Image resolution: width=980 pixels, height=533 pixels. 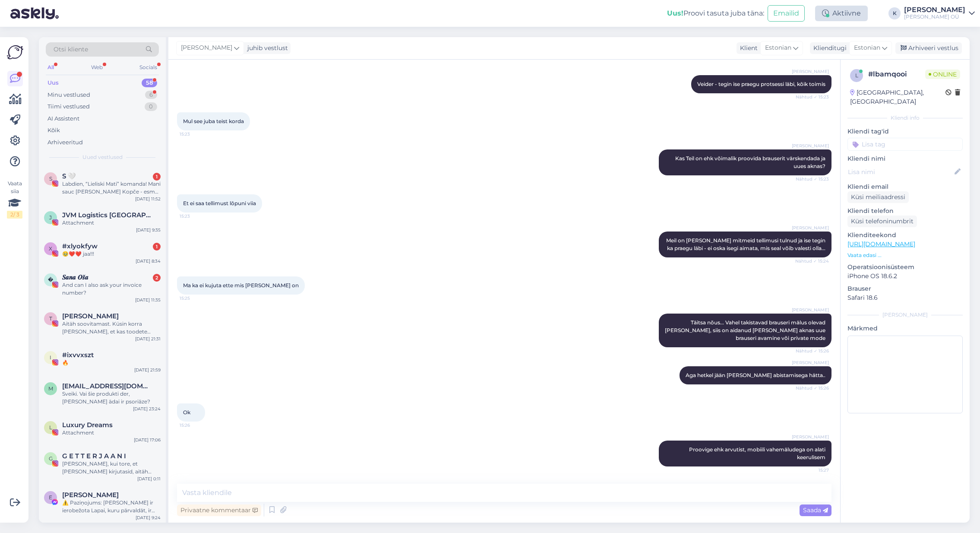 What do you see at coordinates (112, 289) in the screenshot?
I see `div: And can I also ask your invoice number?` at bounding box center [112, 289].